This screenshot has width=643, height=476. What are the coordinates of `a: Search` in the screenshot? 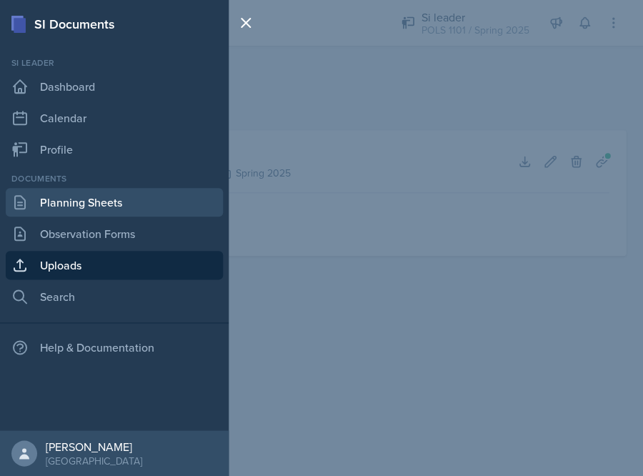 It's located at (114, 297).